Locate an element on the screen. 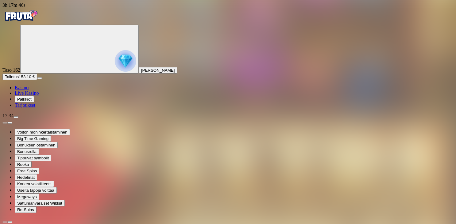  span: Bonusrulla is located at coordinates (27, 151).